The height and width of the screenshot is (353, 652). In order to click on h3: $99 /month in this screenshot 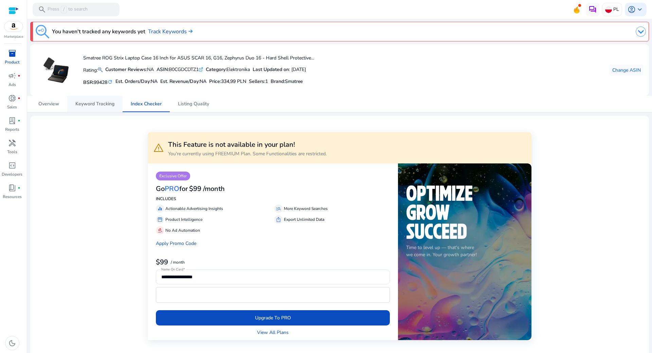, I will do `click(207, 189)`.